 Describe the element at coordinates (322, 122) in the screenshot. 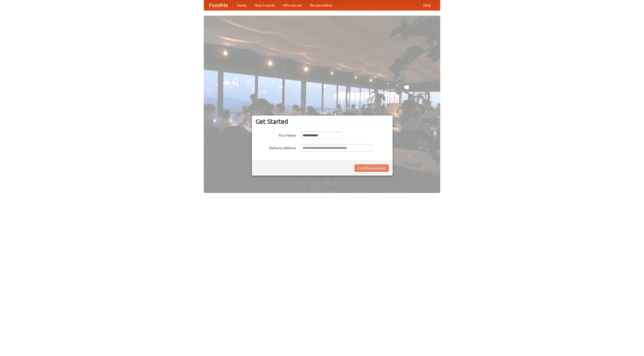

I see `h3: Get Started` at that location.